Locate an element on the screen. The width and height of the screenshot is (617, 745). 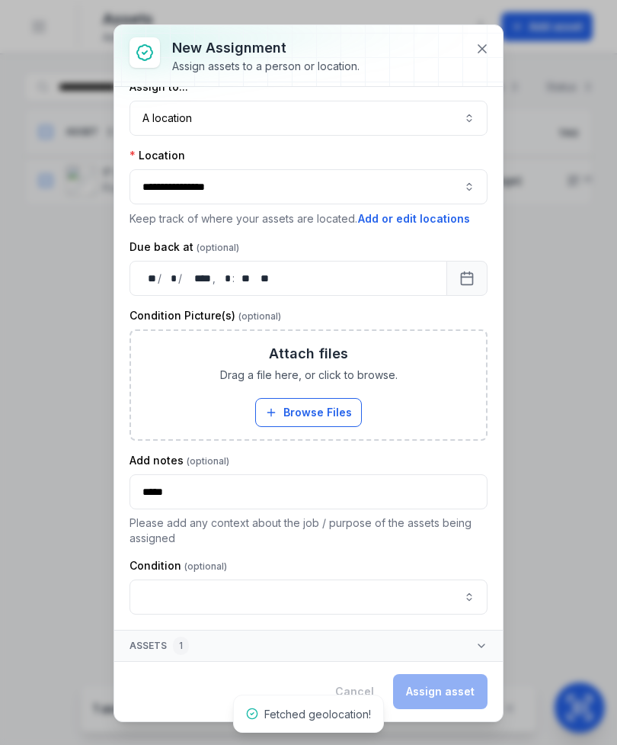
div: am/pm, is located at coordinates (261, 278).